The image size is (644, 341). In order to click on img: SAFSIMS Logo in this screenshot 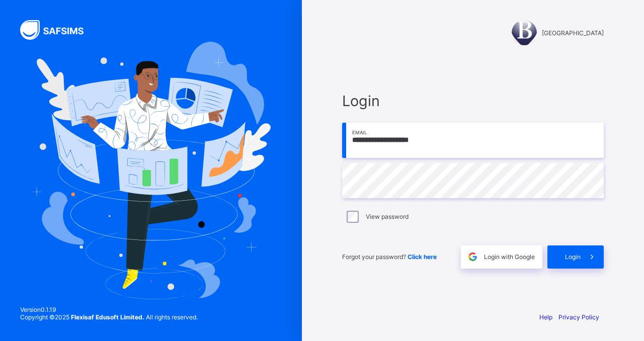, I will do `click(58, 29)`.